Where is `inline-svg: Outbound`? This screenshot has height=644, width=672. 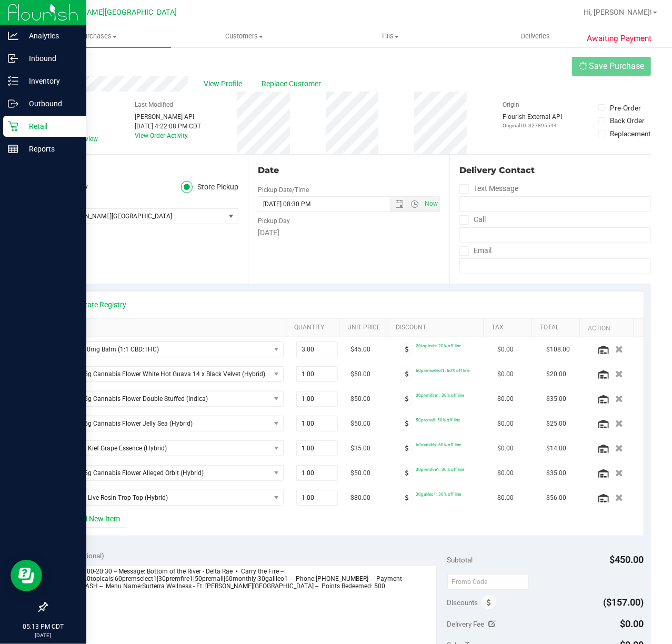
inline-svg: Outbound is located at coordinates (13, 104).